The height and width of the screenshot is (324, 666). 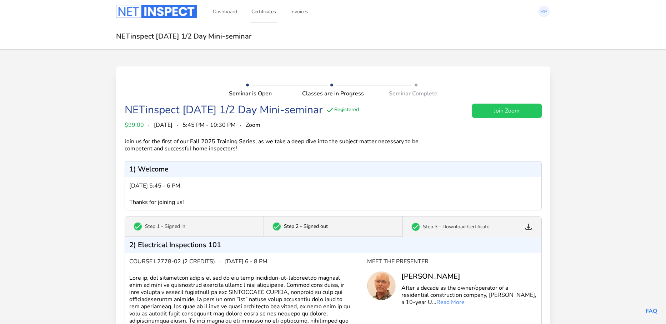 What do you see at coordinates (544, 11) in the screenshot?
I see `img: rocco papapietro` at bounding box center [544, 11].